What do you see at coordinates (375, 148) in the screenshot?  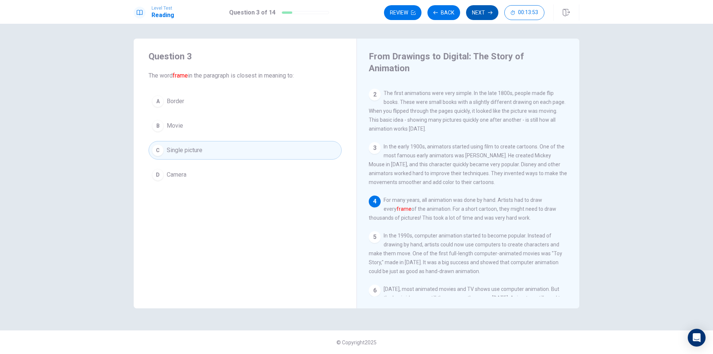 I see `div: 3` at bounding box center [375, 148].